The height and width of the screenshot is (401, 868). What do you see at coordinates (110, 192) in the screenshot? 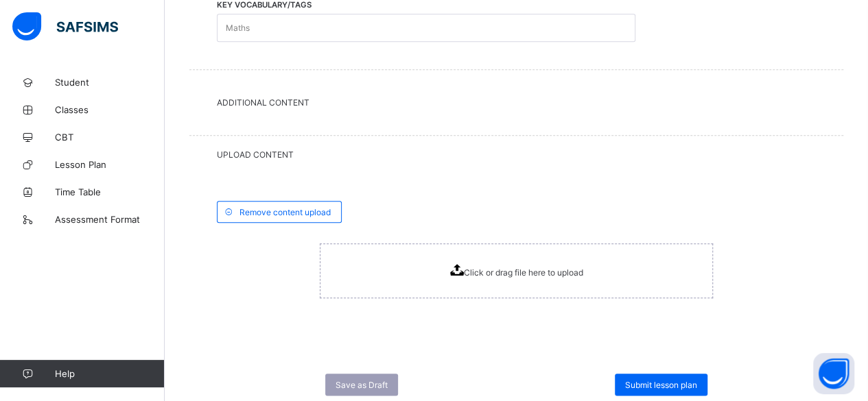
I see `span: Time Table` at bounding box center [110, 192].